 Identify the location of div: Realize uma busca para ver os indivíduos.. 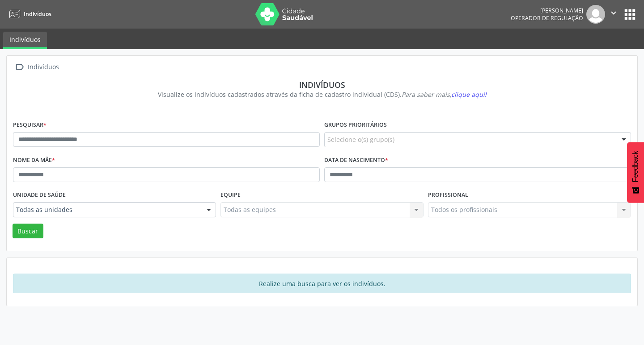
(322, 283).